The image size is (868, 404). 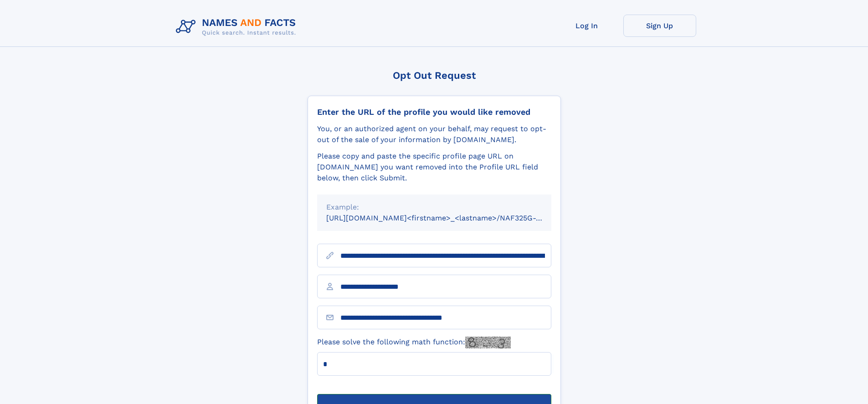 I want to click on a: Log In, so click(x=587, y=26).